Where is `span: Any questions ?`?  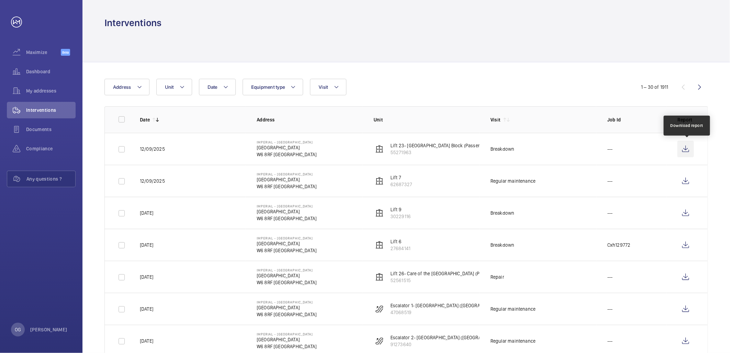
span: Any questions ? is located at coordinates (51, 179).